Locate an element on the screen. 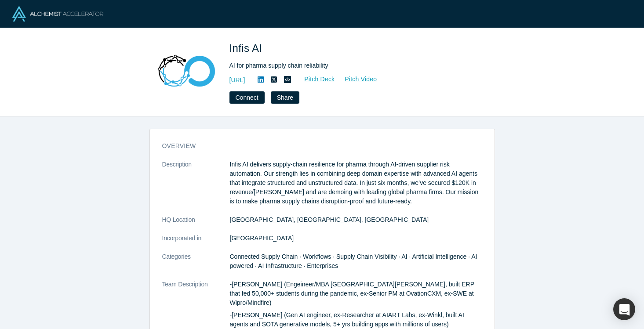 This screenshot has width=644, height=329. img: Infis AI's Logo is located at coordinates (186, 71).